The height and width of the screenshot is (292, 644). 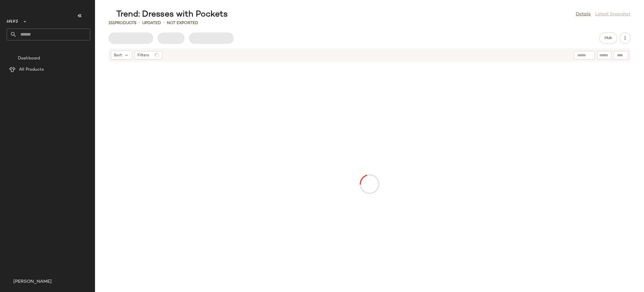 What do you see at coordinates (583, 15) in the screenshot?
I see `a: Details` at bounding box center [583, 15].